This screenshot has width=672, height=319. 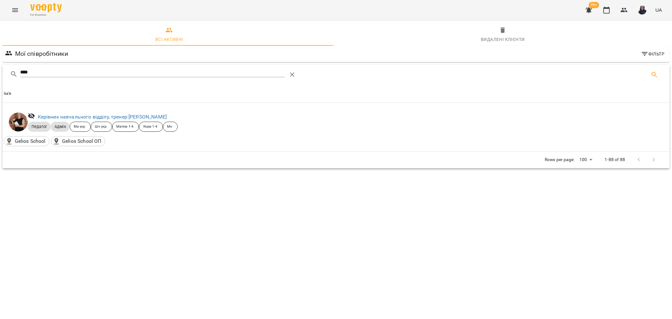 I want to click on button: Фільтр, so click(x=653, y=54).